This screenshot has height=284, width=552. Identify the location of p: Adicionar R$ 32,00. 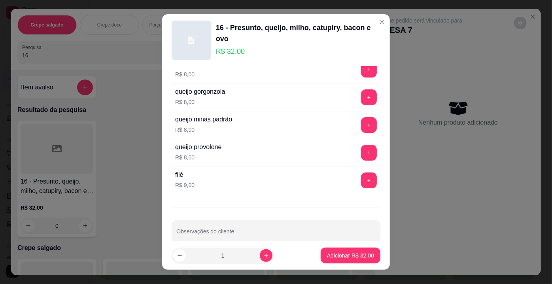
(350, 255).